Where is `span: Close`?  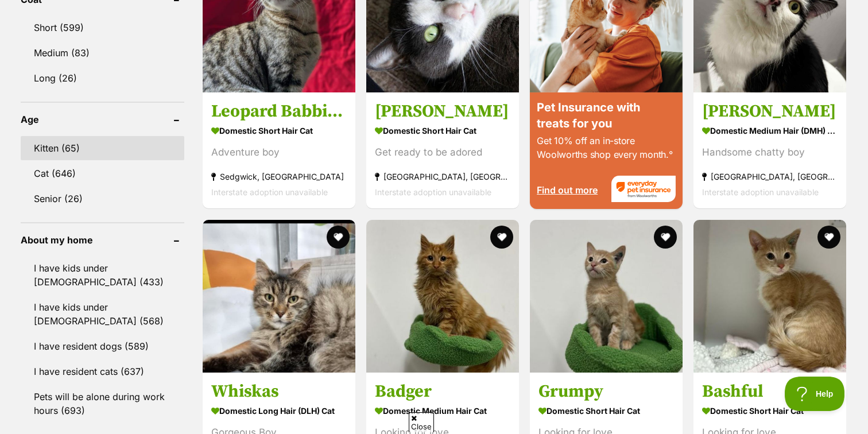 span: Close is located at coordinates (421, 422).